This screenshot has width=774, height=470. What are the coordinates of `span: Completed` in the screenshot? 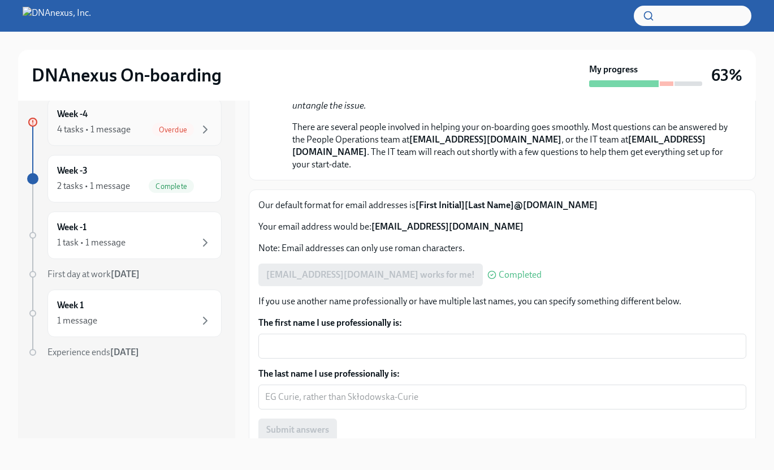 It's located at (520, 275).